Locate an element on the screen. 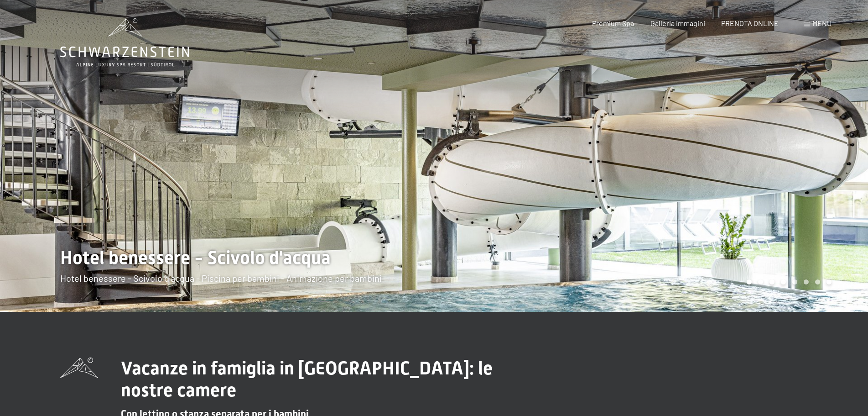 This screenshot has height=416, width=868. div: Carousel Page 4 is located at coordinates (783, 281).